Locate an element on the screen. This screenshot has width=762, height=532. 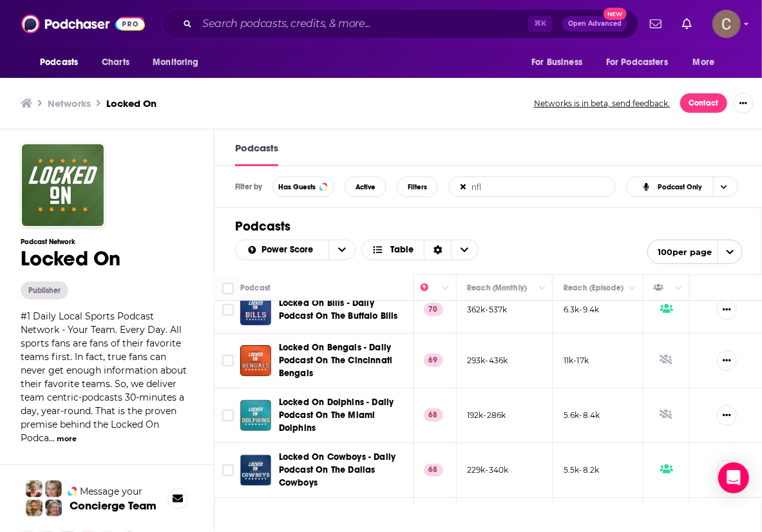
h1: Locked On is located at coordinates (107, 258).